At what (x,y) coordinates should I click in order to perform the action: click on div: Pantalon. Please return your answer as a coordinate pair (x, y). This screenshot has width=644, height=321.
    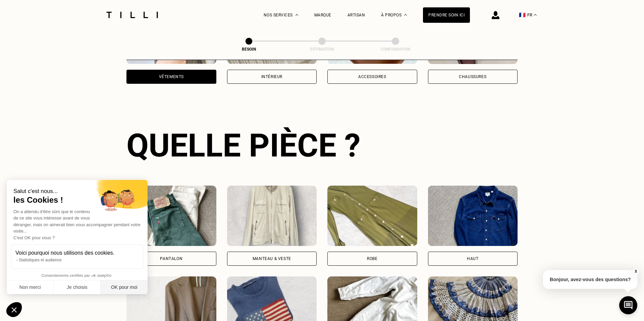
    Looking at the image, I should click on (171, 259).